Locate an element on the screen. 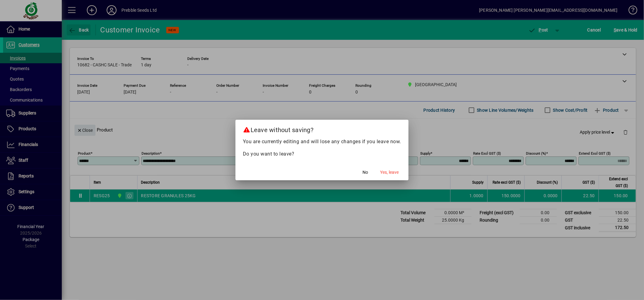 This screenshot has width=644, height=300. p: Do you want to leave? is located at coordinates (322, 154).